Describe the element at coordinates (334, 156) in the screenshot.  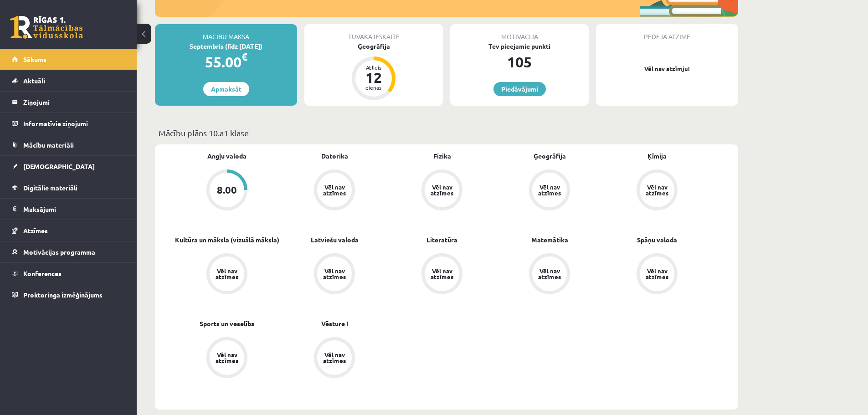
I see `a: Datorika` at that location.